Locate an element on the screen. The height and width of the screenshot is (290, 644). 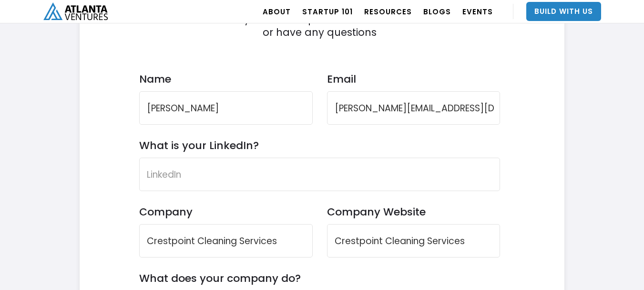
label: Company is located at coordinates (226, 212).